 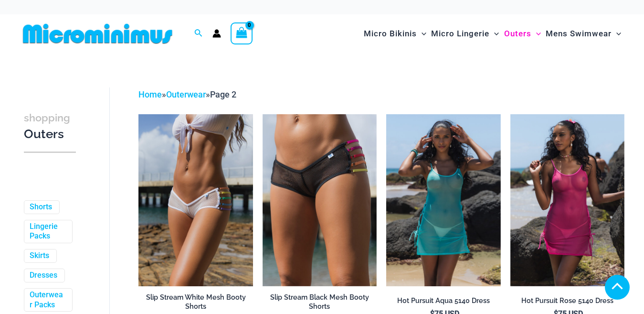 I want to click on a: Hot Pursuit Rose 5140 Dress 01Hot Pursuit Rose 5140 Dress 12Hot Pursuit Rose 5140 Dress 12, so click(x=567, y=200).